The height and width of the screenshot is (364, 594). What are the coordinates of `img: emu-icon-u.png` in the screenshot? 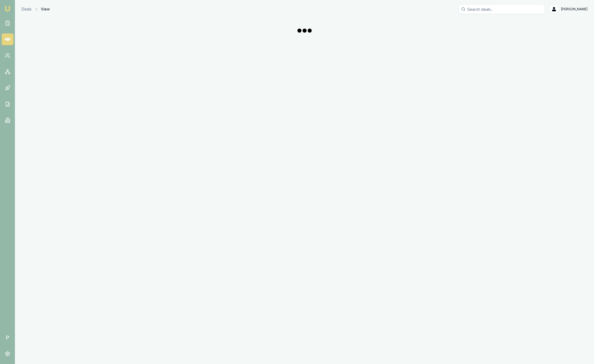 It's located at (7, 8).